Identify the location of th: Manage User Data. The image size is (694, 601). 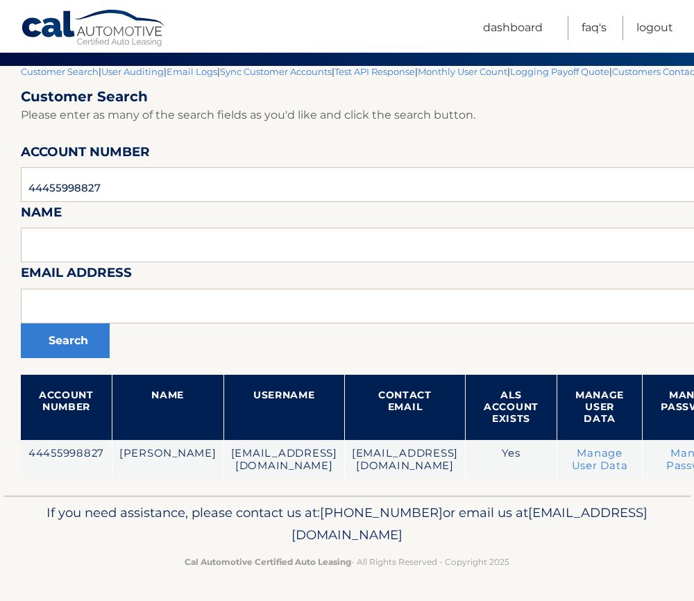
(598, 407).